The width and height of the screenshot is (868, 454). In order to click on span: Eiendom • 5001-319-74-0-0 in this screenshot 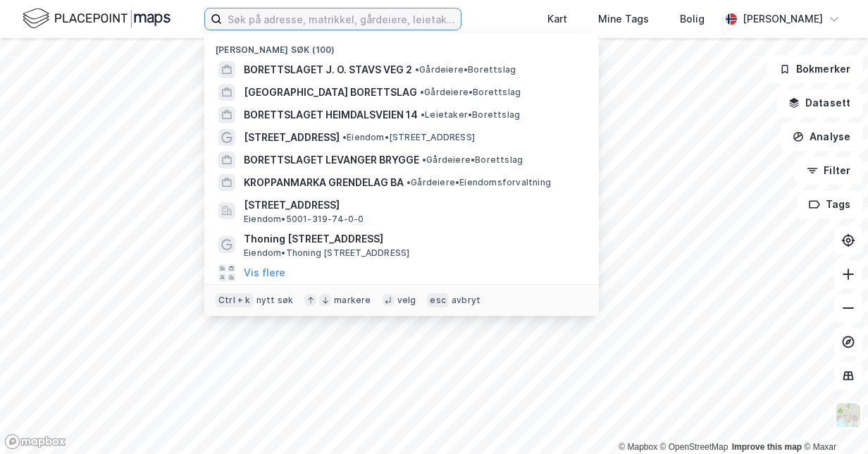, I will do `click(304, 219)`.